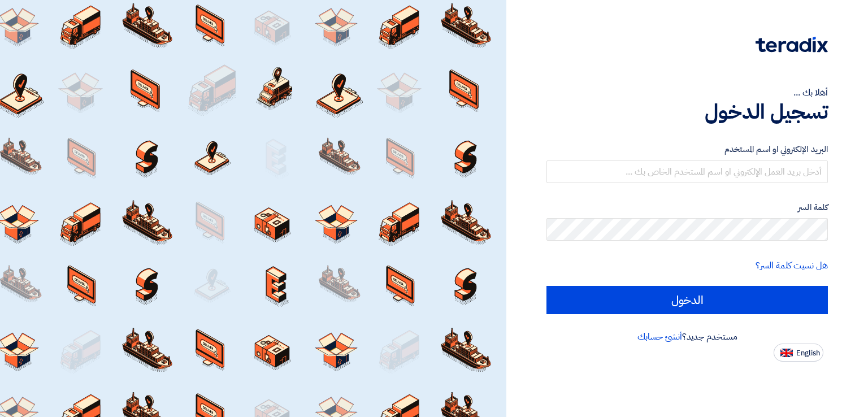  Describe the element at coordinates (791, 266) in the screenshot. I see `a: هل نسيت كلمة السر؟` at that location.